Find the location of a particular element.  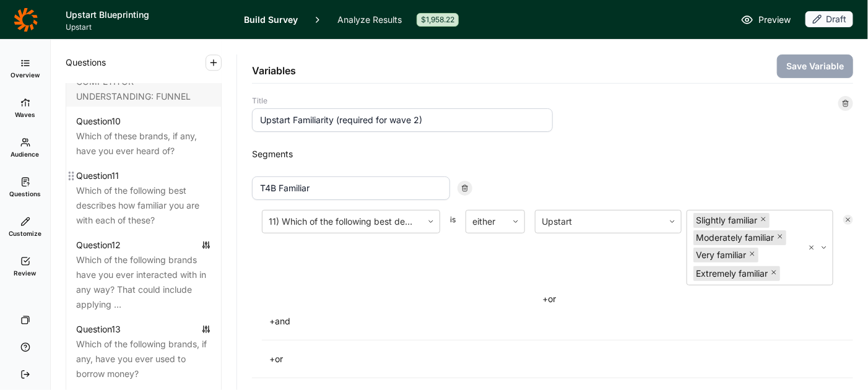

div: Question 11 is located at coordinates (97, 176).